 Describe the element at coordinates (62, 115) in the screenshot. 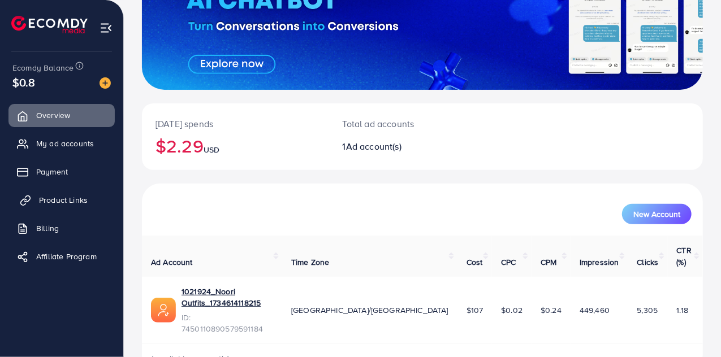

I see `a: Overview` at that location.